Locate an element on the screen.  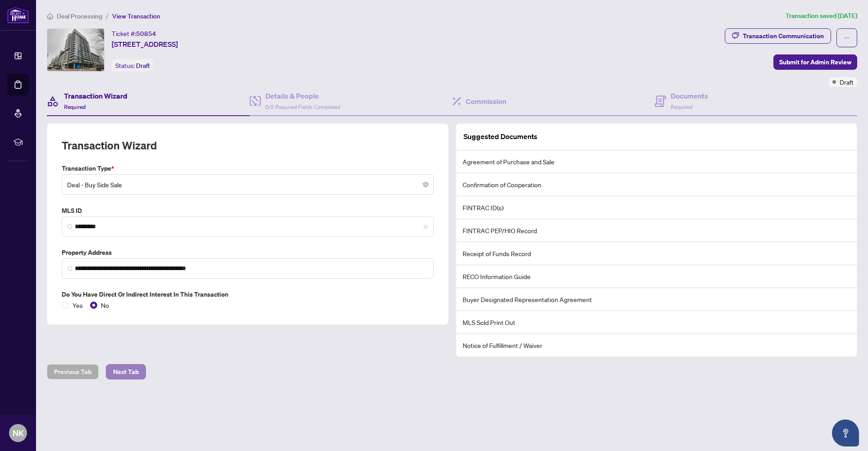
div: Transaction Communication is located at coordinates (783, 36).